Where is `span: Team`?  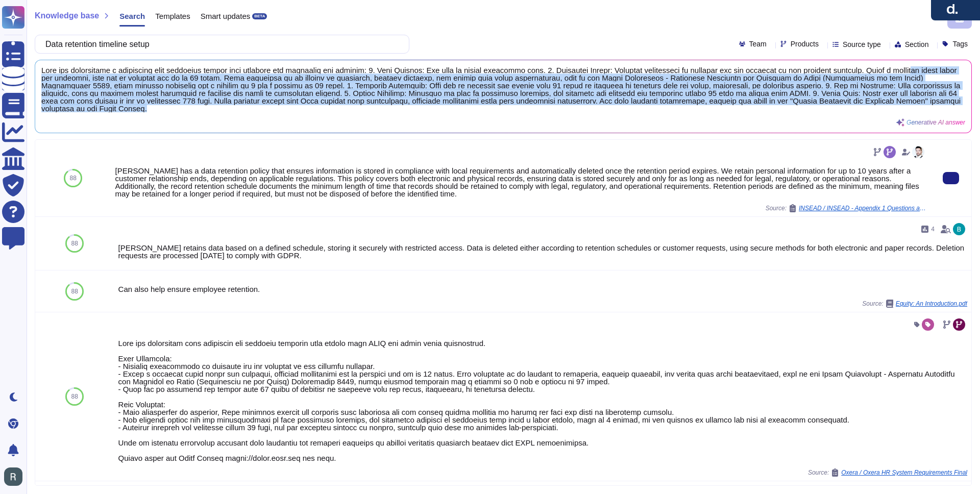 span: Team is located at coordinates (758, 44).